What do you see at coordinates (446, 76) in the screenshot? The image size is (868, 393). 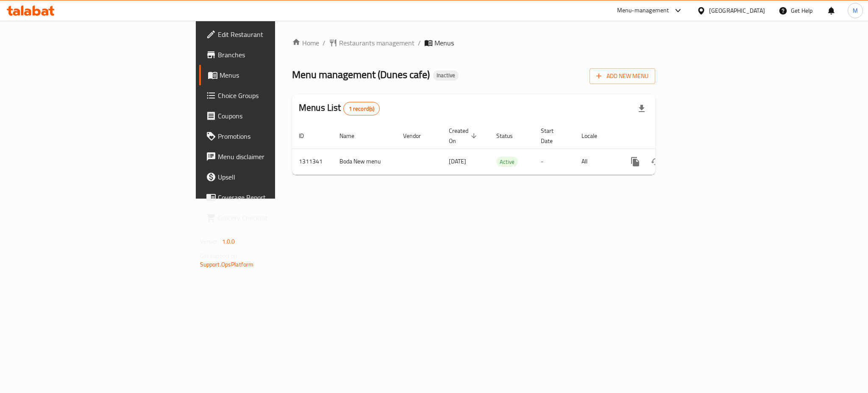 I see `div: Inactive` at bounding box center [446, 76].